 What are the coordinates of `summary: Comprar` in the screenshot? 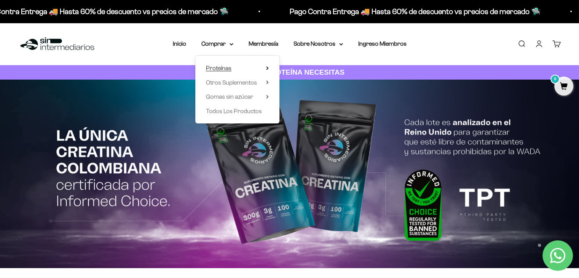 It's located at (217, 44).